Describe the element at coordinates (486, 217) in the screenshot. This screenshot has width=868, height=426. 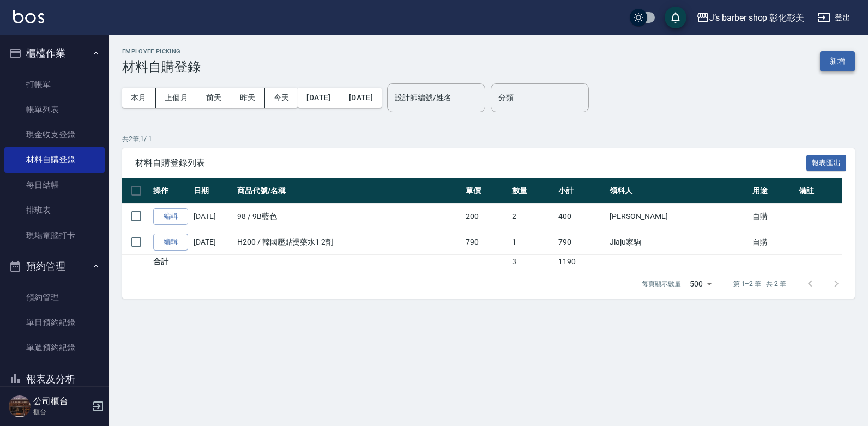
I see `td: 200` at that location.